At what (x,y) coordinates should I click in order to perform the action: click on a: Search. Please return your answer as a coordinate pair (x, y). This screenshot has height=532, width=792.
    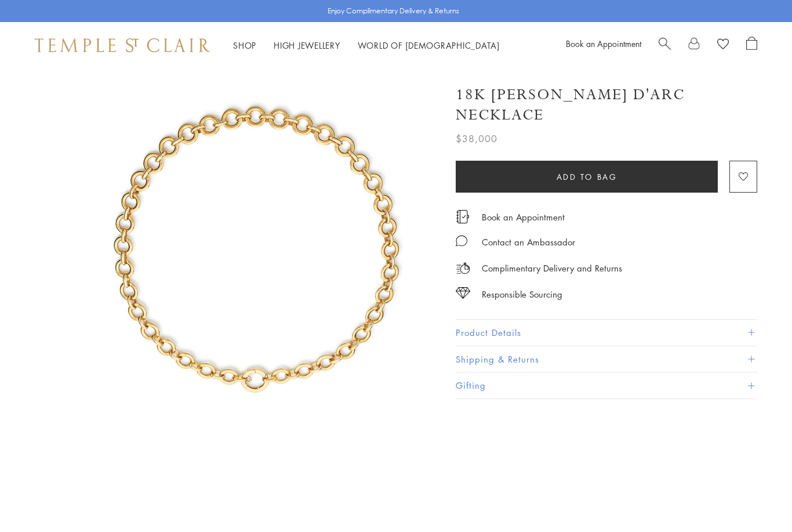
    Looking at the image, I should click on (665, 46).